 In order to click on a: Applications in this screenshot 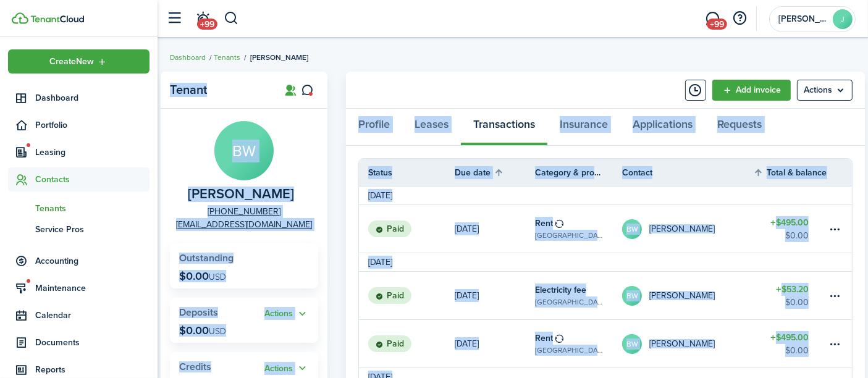, I will do `click(663, 127)`.